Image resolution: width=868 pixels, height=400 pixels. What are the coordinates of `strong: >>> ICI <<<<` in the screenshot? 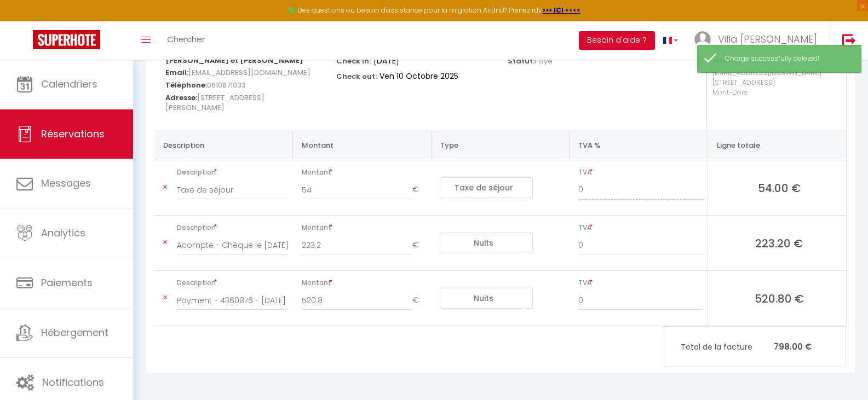 It's located at (561, 10).